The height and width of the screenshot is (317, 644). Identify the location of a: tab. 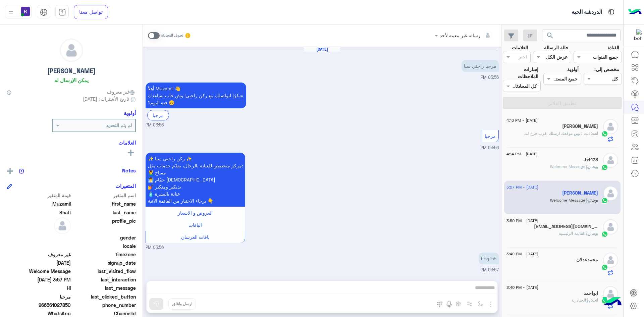
(62, 12).